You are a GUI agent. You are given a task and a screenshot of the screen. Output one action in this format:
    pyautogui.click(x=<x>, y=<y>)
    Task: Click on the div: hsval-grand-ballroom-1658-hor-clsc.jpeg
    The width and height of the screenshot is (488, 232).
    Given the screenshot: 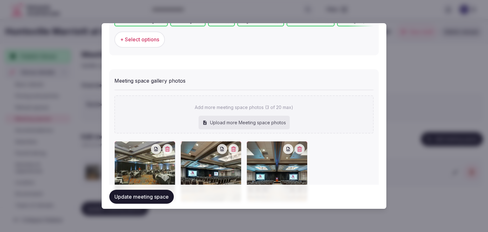 What is the action you would take?
    pyautogui.click(x=145, y=172)
    